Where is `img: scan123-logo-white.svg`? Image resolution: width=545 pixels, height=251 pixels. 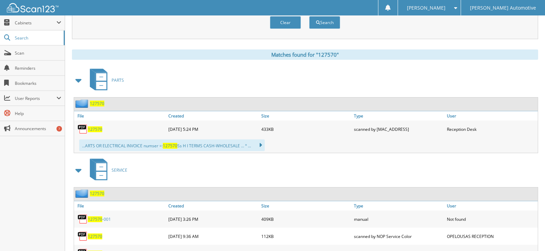
img: scan123-logo-white.svg is located at coordinates (33, 8).